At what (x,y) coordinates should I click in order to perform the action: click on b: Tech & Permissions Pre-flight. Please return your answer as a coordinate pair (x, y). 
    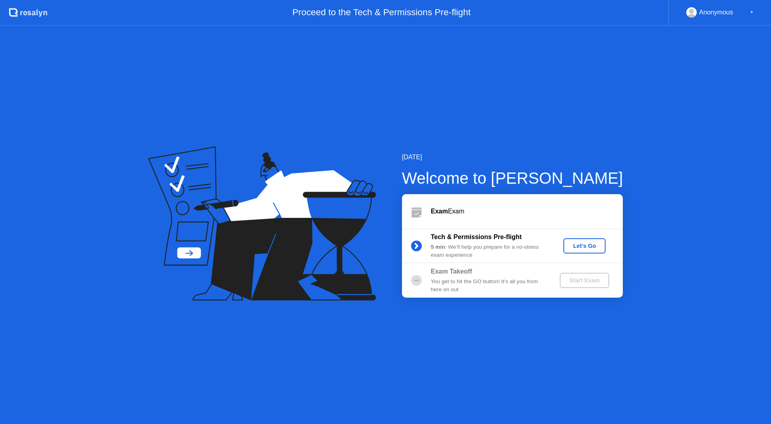
    Looking at the image, I should click on (476, 237).